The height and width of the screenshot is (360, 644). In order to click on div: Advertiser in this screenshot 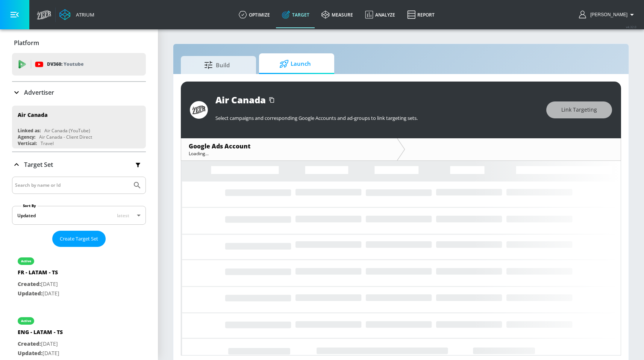, I will do `click(79, 92)`.